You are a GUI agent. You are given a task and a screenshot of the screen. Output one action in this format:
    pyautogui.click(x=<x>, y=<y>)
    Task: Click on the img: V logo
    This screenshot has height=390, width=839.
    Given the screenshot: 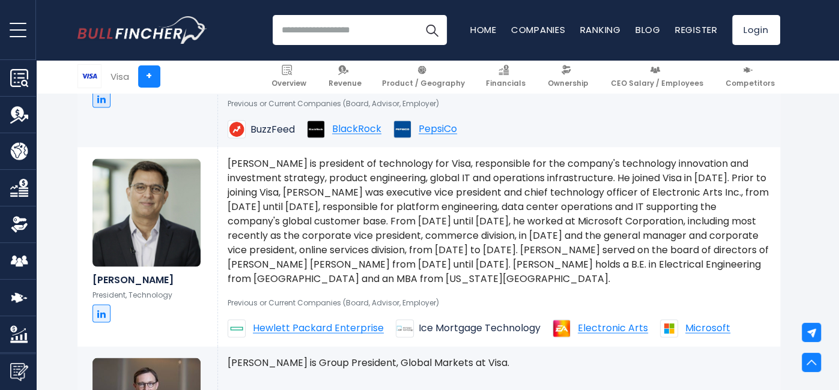 What is the action you would take?
    pyautogui.click(x=89, y=76)
    